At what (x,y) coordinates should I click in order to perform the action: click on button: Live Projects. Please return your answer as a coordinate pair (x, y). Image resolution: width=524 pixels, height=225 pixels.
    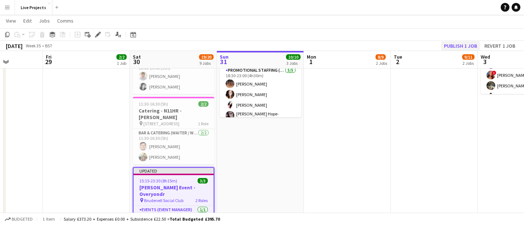
    Looking at the image, I should click on (33, 7).